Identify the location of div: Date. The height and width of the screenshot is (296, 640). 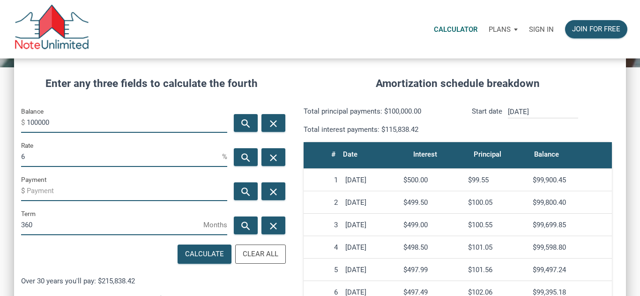
(350, 155).